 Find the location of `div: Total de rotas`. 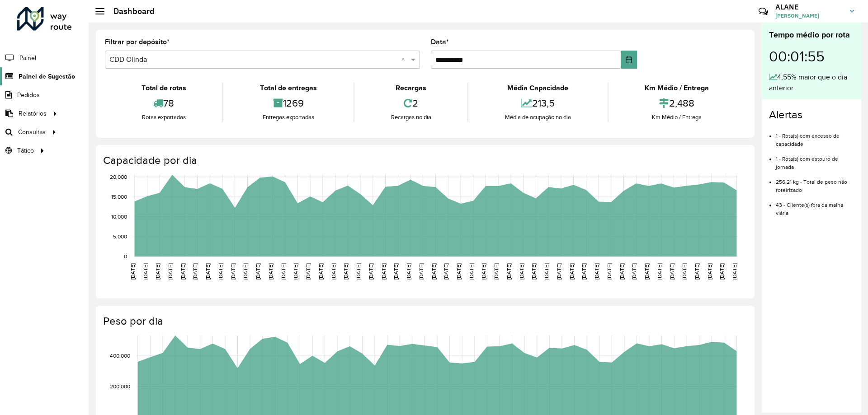

div: Total de rotas is located at coordinates (163, 89).